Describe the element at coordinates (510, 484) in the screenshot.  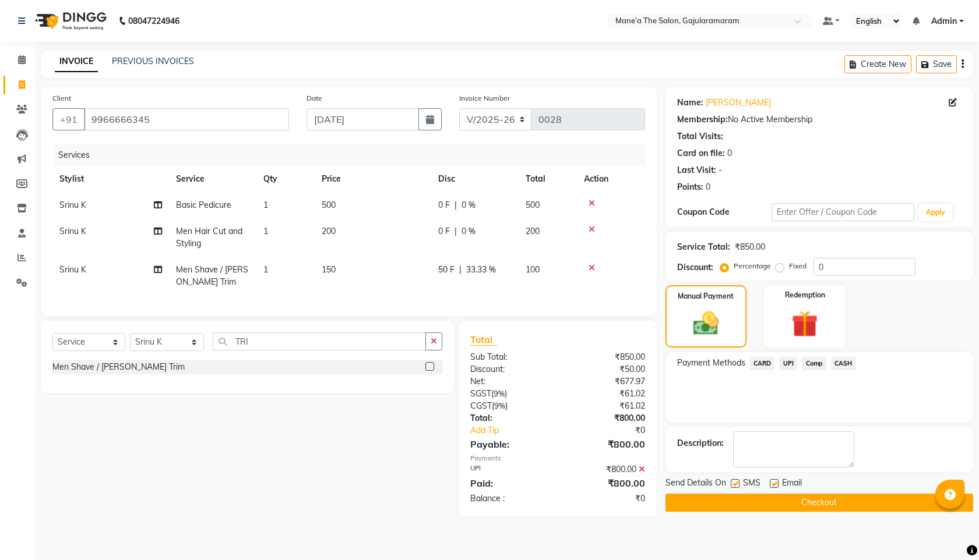
I see `div: Paid:` at that location.